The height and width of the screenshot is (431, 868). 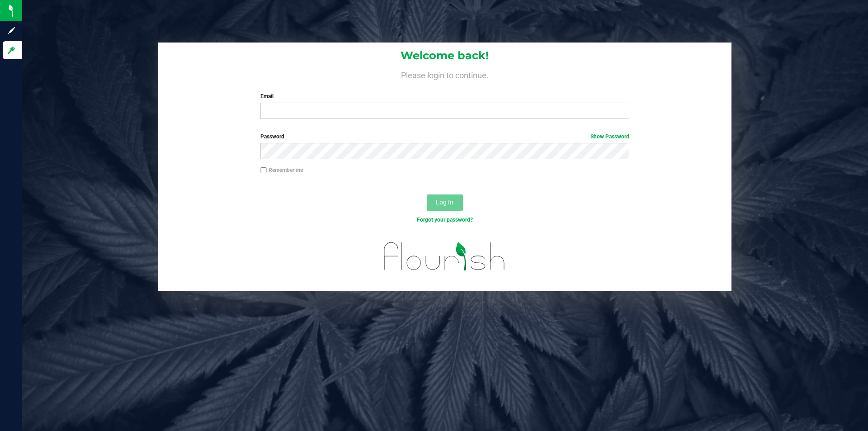 What do you see at coordinates (445, 74) in the screenshot?
I see `h4: Please login to continue.` at bounding box center [445, 74].